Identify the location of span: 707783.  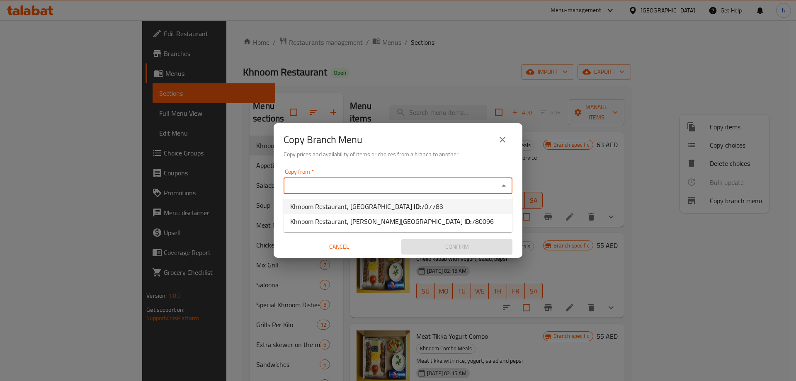
(432, 207).